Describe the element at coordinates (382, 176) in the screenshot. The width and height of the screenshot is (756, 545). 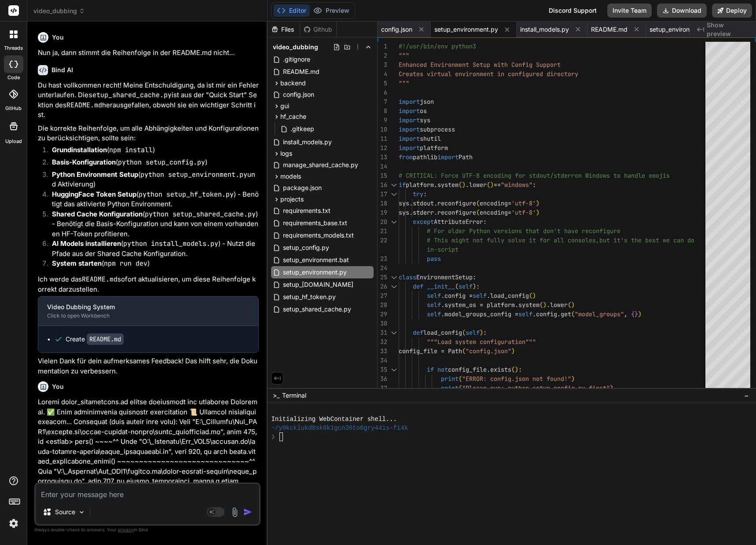
I see `div: 15` at that location.